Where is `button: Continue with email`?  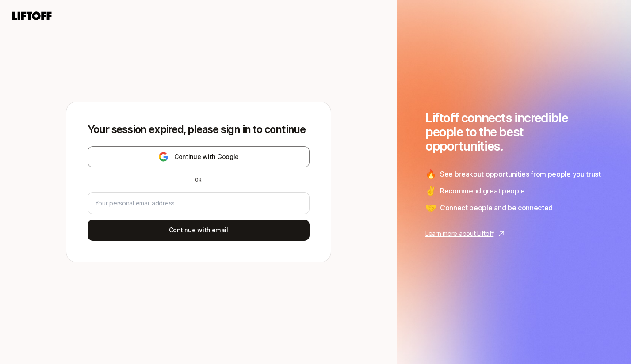 button: Continue with email is located at coordinates (199, 230).